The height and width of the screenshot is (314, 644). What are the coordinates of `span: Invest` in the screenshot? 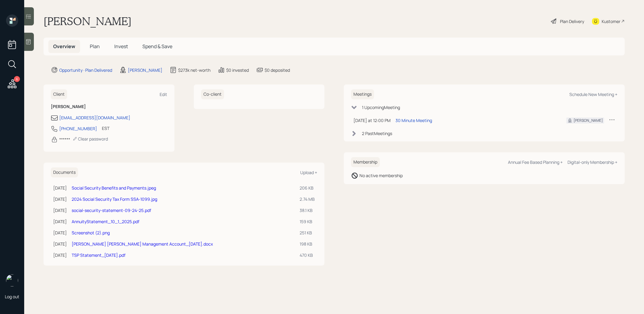 It's located at (121, 46).